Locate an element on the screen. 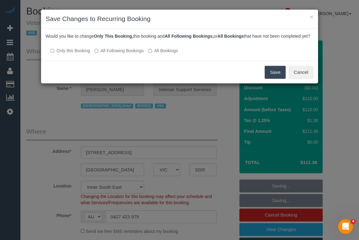 This screenshot has width=359, height=240. span: 4 is located at coordinates (353, 221).